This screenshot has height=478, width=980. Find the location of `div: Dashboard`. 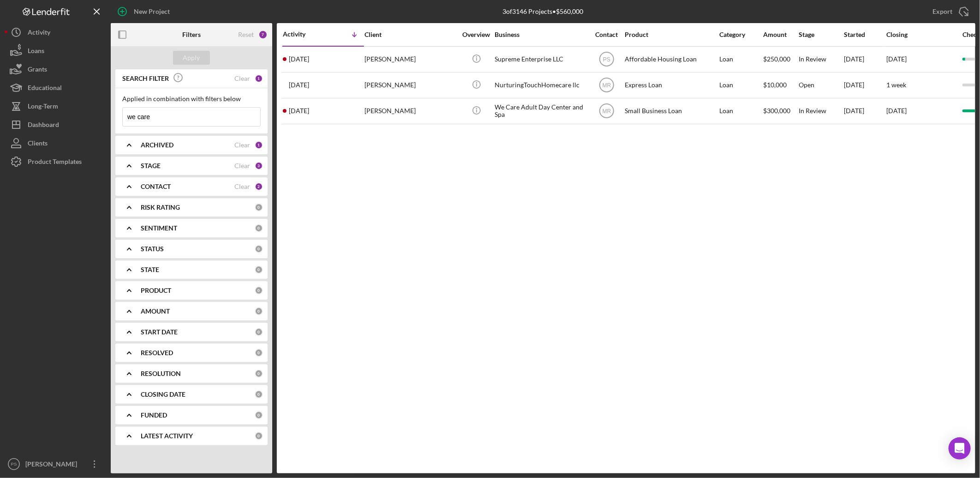

div: Dashboard is located at coordinates (43, 126).